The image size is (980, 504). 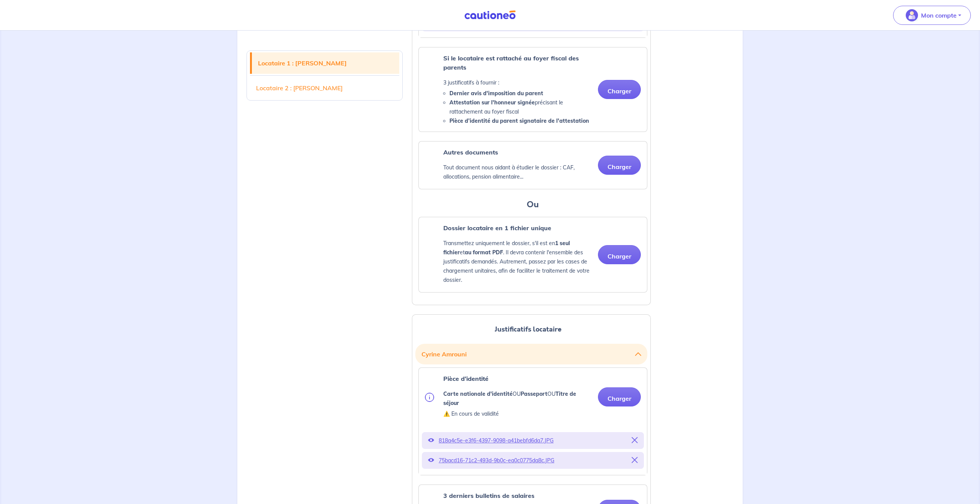 I want to click on strong: Si le locataire est rattaché au foyer fiscal des parents, so click(x=511, y=63).